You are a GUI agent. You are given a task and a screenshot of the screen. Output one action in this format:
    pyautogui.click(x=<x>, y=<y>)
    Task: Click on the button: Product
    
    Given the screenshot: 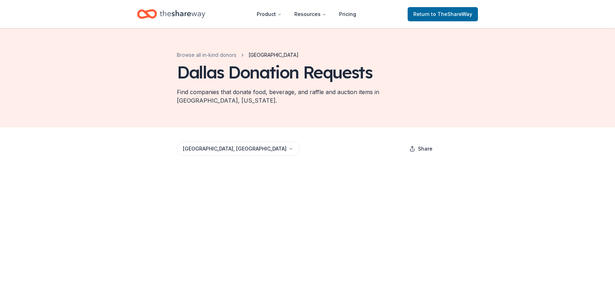 What is the action you would take?
    pyautogui.click(x=269, y=14)
    